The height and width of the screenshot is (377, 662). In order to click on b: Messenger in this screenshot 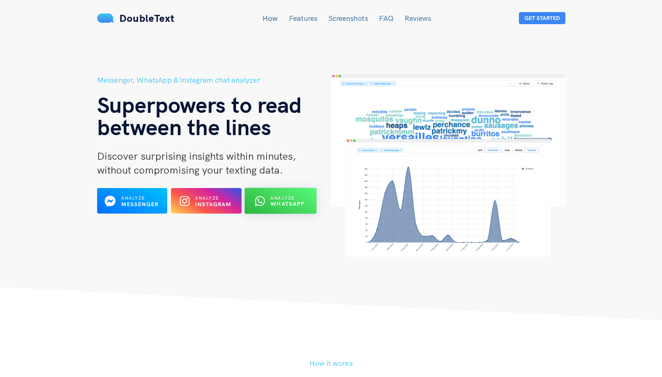, I will do `click(140, 204)`.